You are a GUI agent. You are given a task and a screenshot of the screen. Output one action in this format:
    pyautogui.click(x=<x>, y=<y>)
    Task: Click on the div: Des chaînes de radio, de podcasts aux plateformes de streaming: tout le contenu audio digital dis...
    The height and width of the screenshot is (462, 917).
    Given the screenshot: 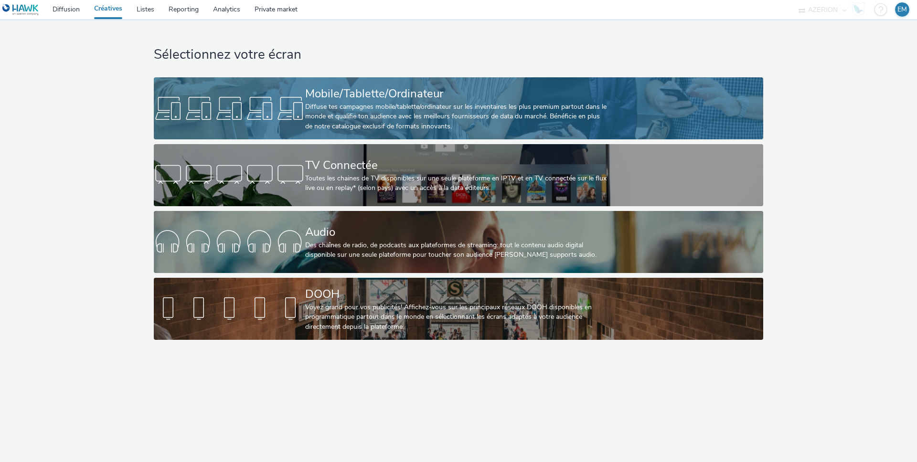 What is the action you would take?
    pyautogui.click(x=456, y=250)
    